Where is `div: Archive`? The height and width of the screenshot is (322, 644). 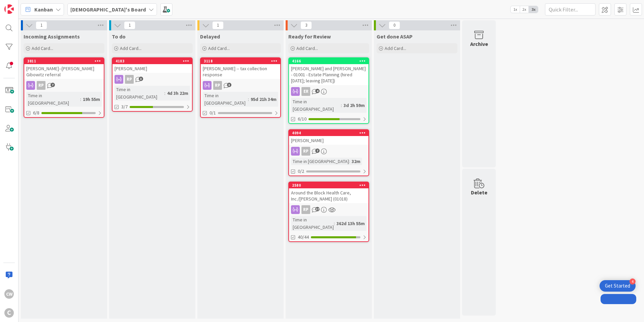
div: Archive is located at coordinates (479, 44).